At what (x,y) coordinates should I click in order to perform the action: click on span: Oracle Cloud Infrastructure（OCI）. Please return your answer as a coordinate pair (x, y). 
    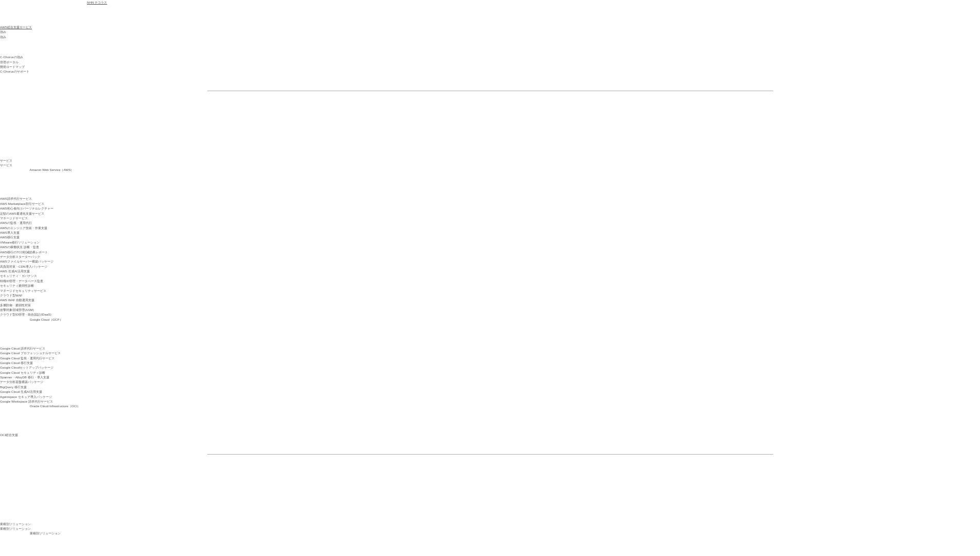
    Looking at the image, I should click on (55, 406).